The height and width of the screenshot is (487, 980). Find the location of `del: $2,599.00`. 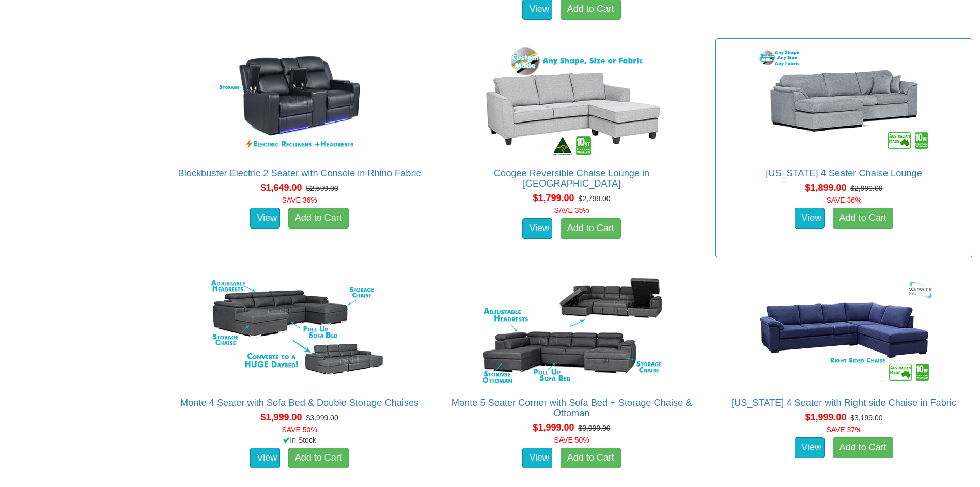

del: $2,599.00 is located at coordinates (322, 188).